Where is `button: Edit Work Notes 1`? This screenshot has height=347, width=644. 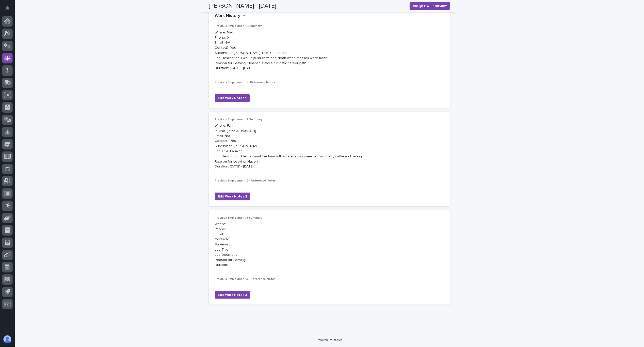
button: Edit Work Notes 1 is located at coordinates (232, 98).